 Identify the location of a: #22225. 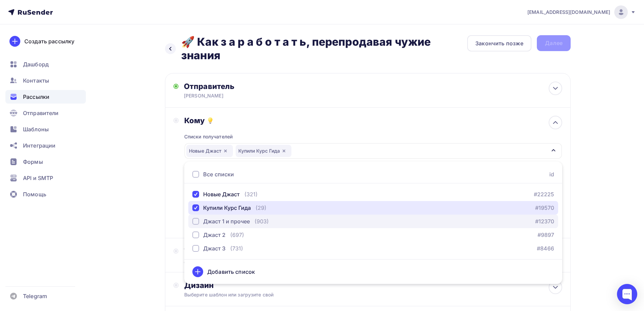
(544, 194).